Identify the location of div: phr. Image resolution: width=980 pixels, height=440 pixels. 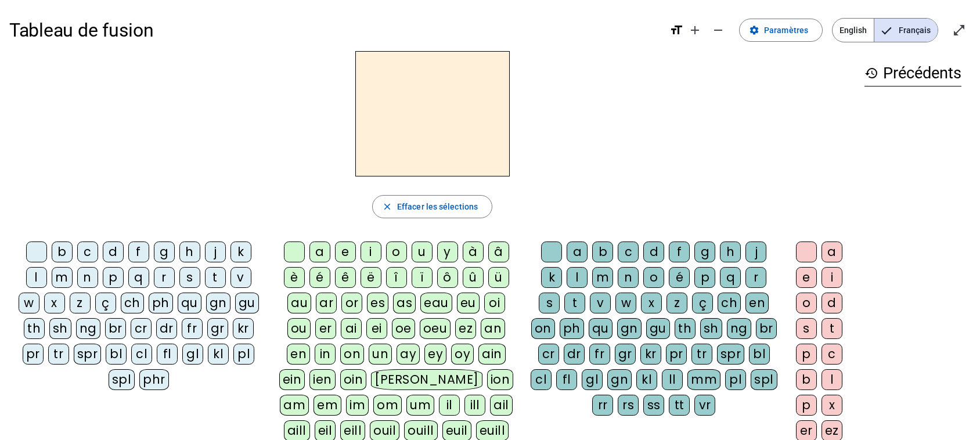
(154, 379).